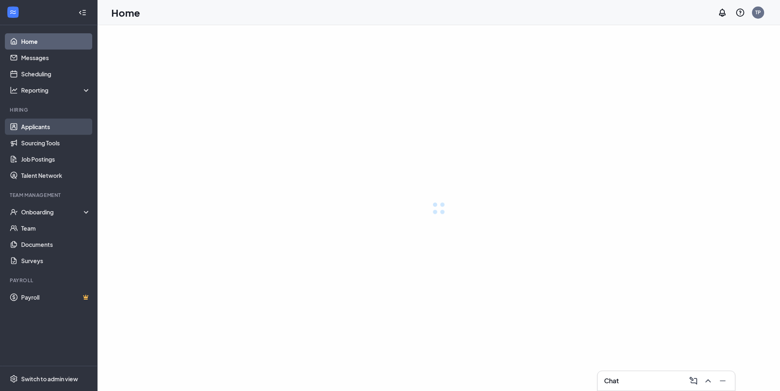 The width and height of the screenshot is (780, 391). I want to click on div: Payroll, so click(49, 280).